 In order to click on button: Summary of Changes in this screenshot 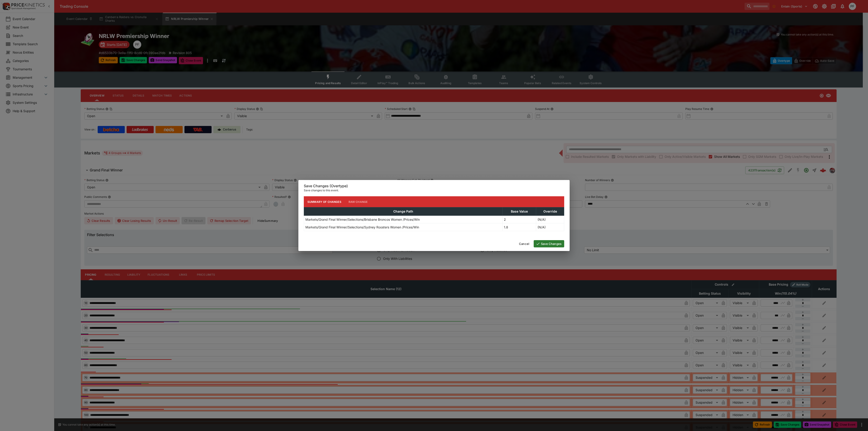, I will do `click(325, 201)`.